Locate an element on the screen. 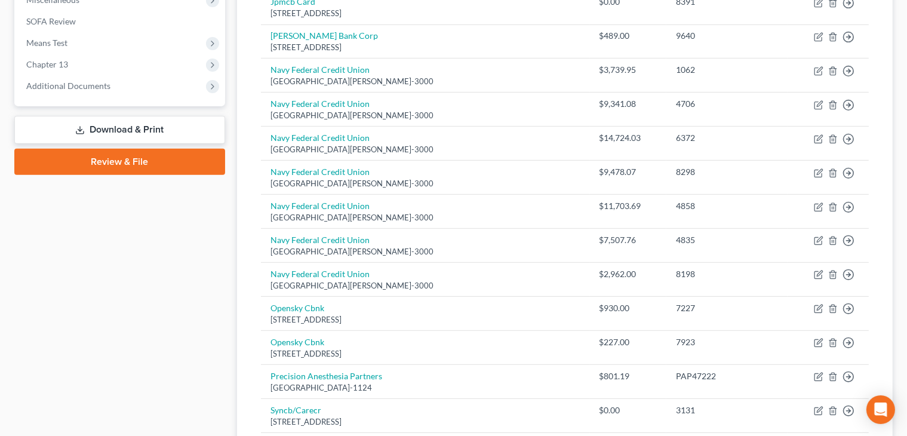 The height and width of the screenshot is (436, 907). a: SOFA Review is located at coordinates (121, 22).